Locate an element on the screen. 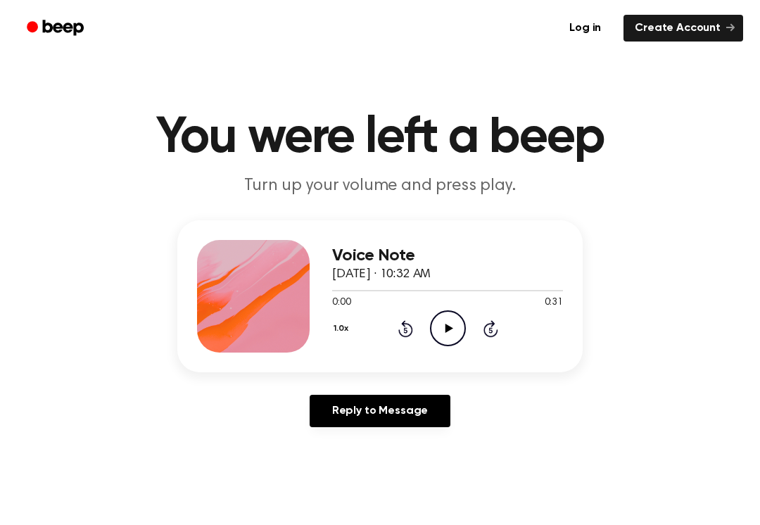  a: Log in is located at coordinates (585, 28).